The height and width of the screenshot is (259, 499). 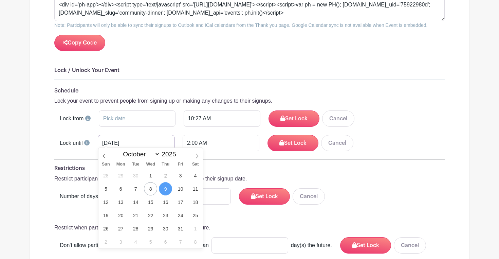 What do you see at coordinates (80, 43) in the screenshot?
I see `button: Copy Code` at bounding box center [80, 43].